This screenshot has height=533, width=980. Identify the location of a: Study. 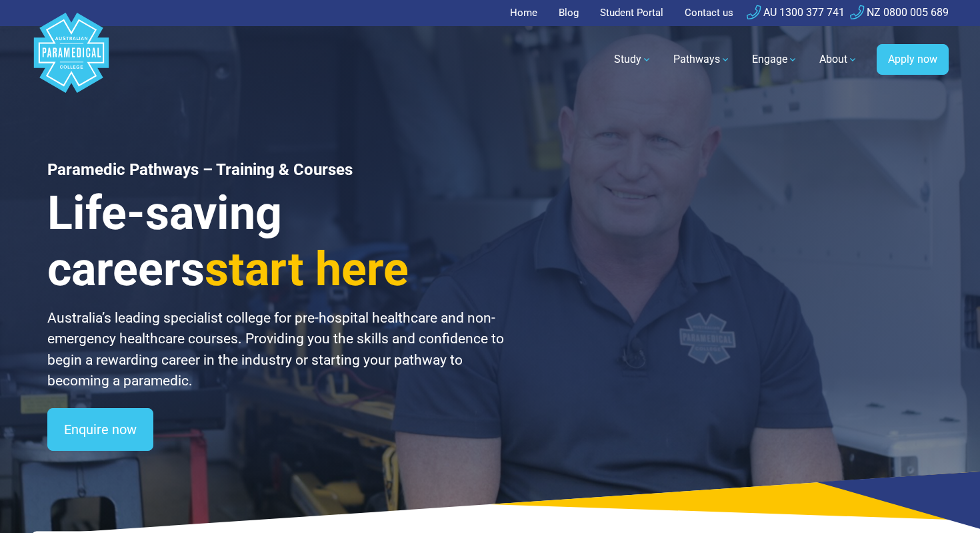
(633, 60).